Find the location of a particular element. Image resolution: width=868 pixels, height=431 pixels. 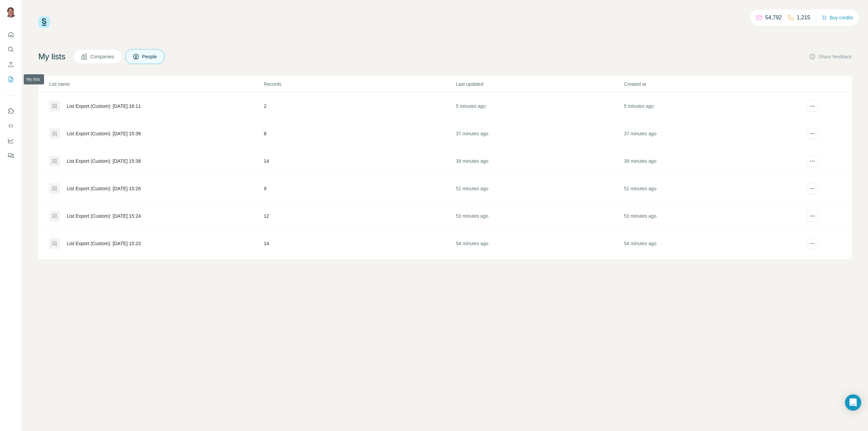

button: Use Surfe on LinkedIn is located at coordinates (11, 111).